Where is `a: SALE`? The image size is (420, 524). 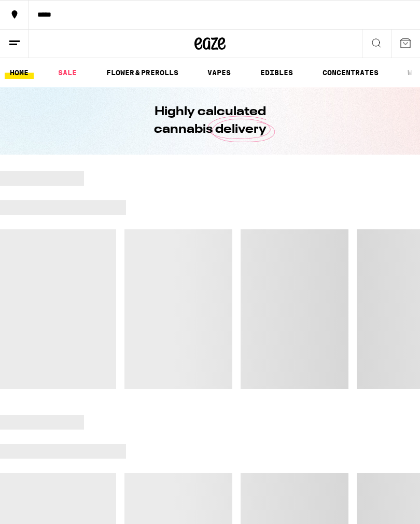
a: SALE is located at coordinates (67, 73).